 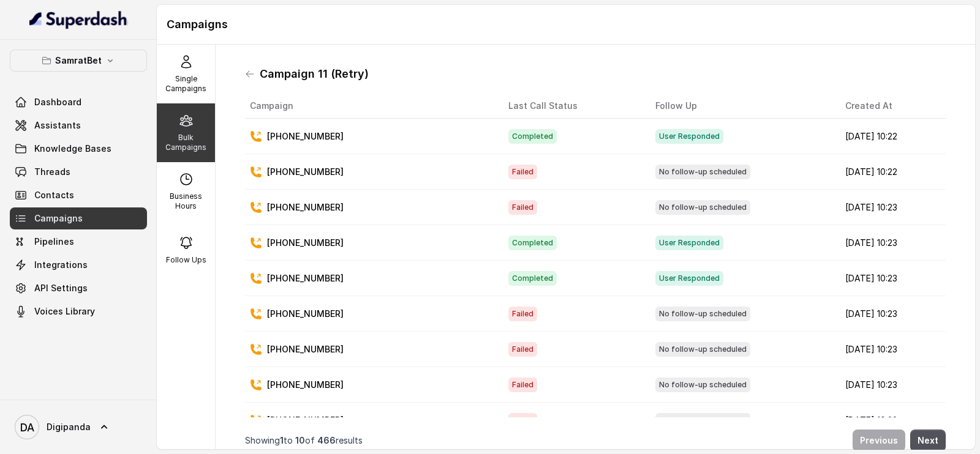 I want to click on span: Campaigns, so click(x=58, y=218).